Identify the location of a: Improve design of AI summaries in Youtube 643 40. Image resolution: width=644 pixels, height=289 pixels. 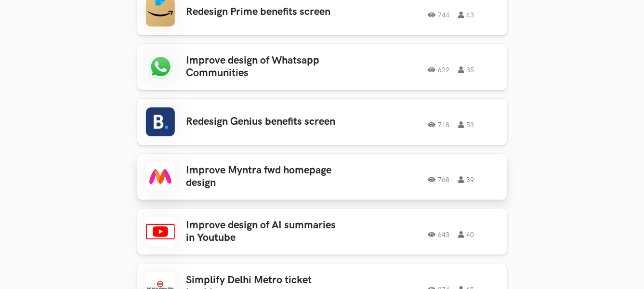
(322, 232).